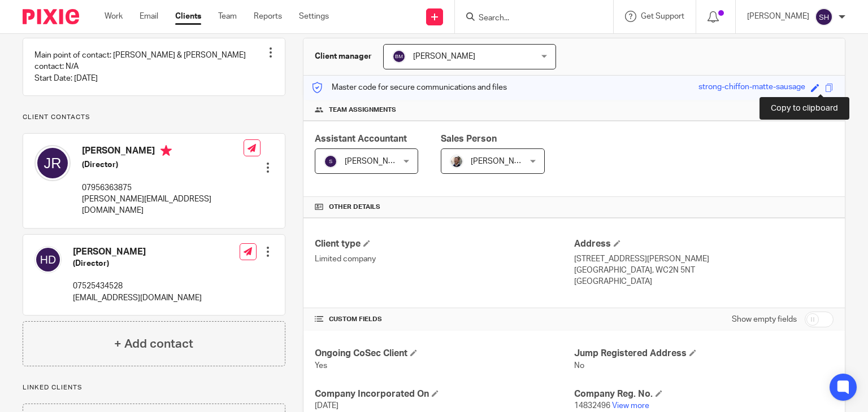  Describe the element at coordinates (148, 17) in the screenshot. I see `a: Email` at that location.